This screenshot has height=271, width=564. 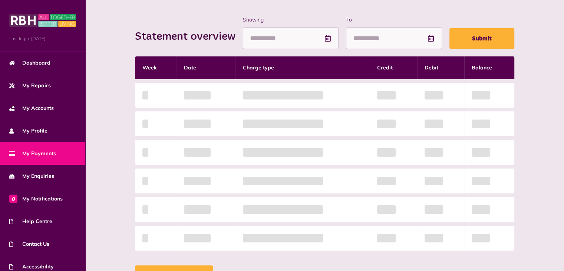 I want to click on span: My Payments, so click(x=33, y=153).